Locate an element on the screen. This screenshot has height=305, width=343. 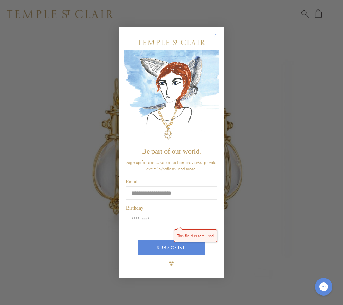
img: c4a9eb12-d91a-4d4a-8ee0-386386f4f338.jpeg is located at coordinates (172, 97).